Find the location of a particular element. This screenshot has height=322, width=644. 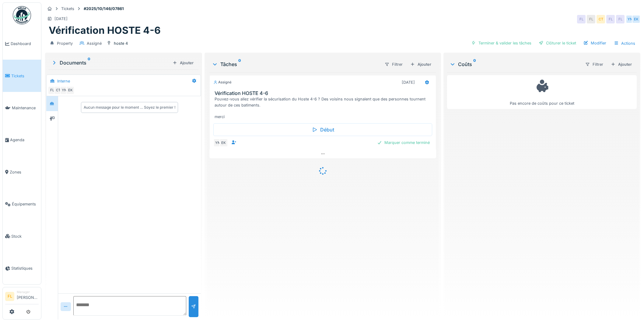

span: Stock is located at coordinates (25, 236).